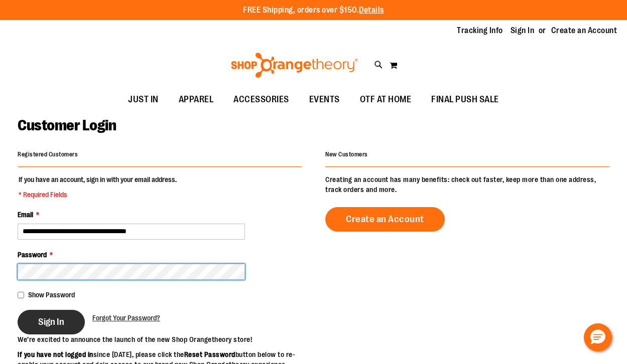  I want to click on a: FINAL PUSH SALE, so click(465, 100).